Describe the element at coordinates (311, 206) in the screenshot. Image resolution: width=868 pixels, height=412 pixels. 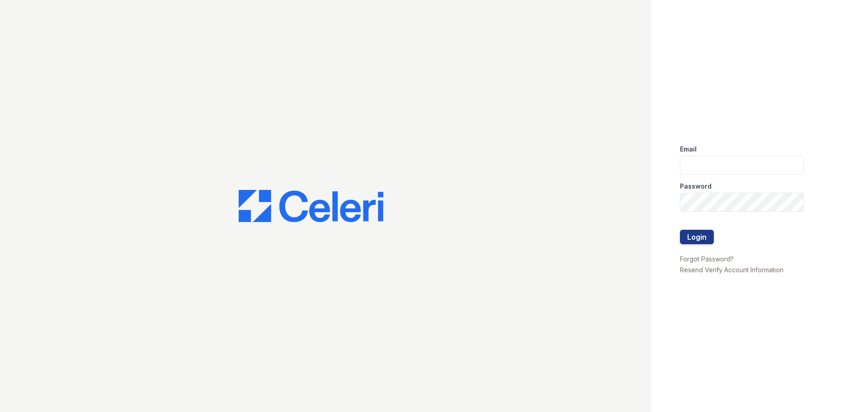
I see `img: CE_Logo_Blue-a8612792a0a2168367f1c8372b55b34899dd931a85d93a1a3d3e32e68fde9ad4.png` at that location.